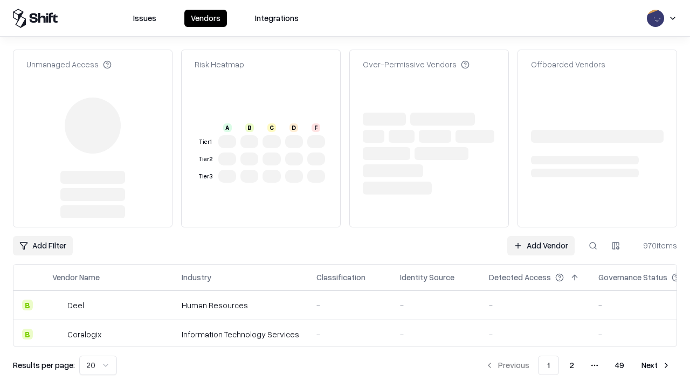 The height and width of the screenshot is (388, 690). Describe the element at coordinates (84, 334) in the screenshot. I see `div: Coralogix` at that location.